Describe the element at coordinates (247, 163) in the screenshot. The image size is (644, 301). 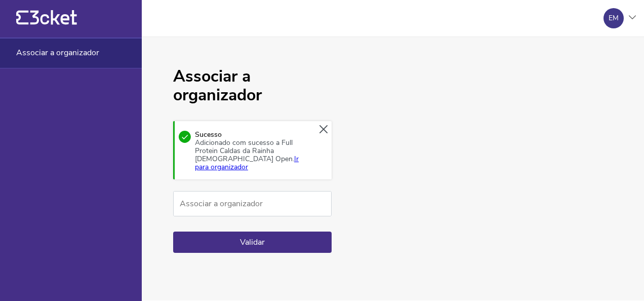
I see `a: Ir para organizador` at that location.